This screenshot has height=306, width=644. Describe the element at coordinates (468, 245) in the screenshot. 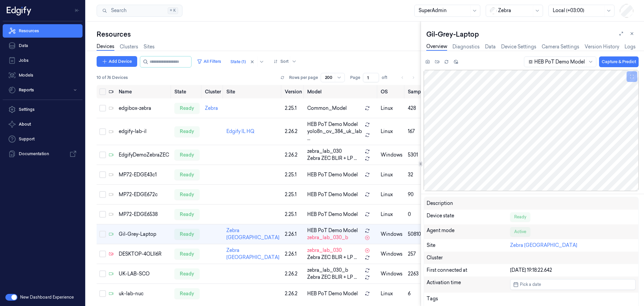

I see `div: Site` at that location.